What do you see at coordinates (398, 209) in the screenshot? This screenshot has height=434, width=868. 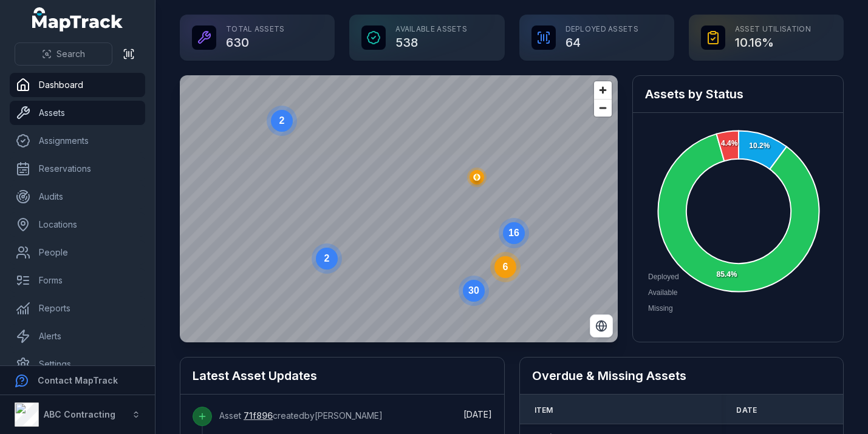 I see `canvas: Map` at bounding box center [398, 209].